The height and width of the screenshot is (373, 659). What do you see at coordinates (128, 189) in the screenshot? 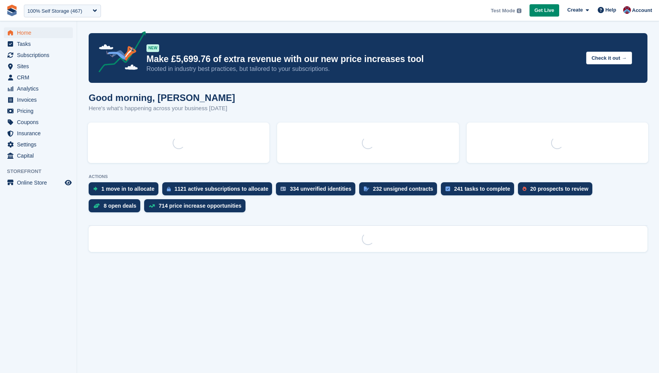
I see `div: 1 move in to allocate` at bounding box center [128, 189].